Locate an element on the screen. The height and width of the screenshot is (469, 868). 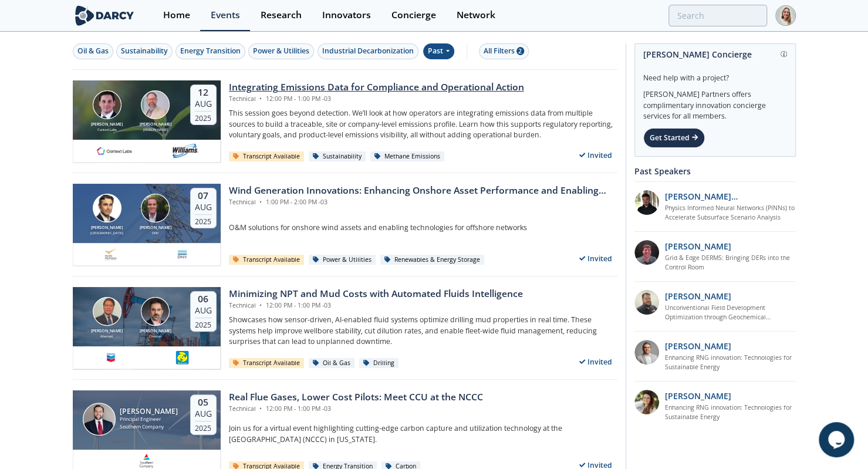
div: Industrial Decarbonization is located at coordinates (368, 51).